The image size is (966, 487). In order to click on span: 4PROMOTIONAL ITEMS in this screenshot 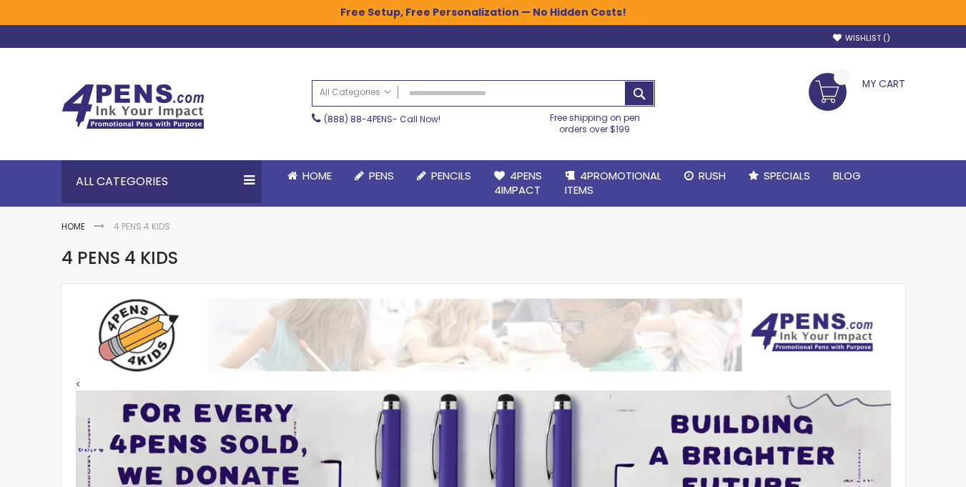, I will do `click(613, 182)`.